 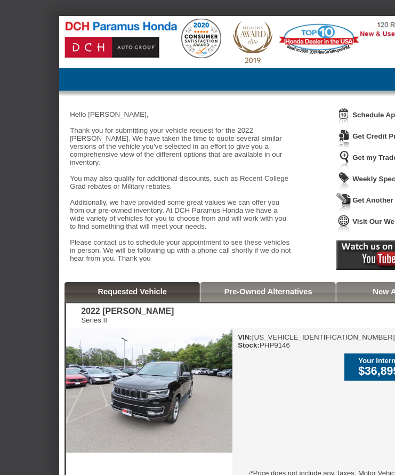 I want to click on img: 2022 Jeep Wagoneer, so click(x=149, y=390).